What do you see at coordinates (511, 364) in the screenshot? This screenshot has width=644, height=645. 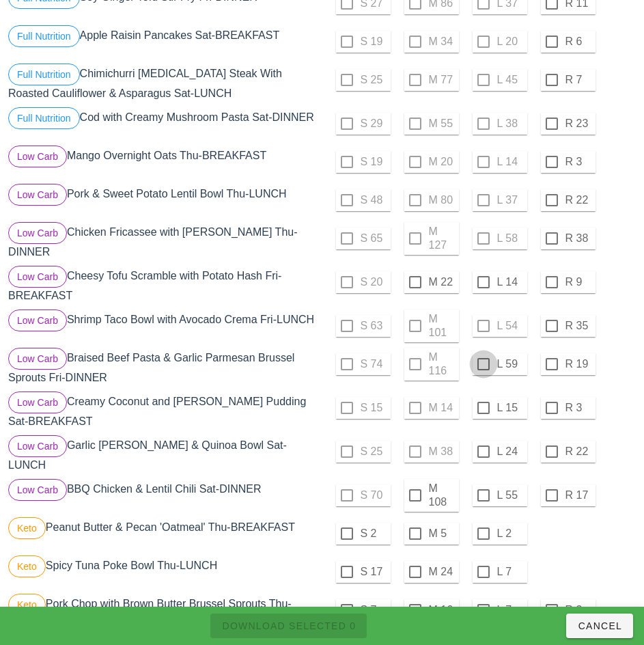 I see `label: L 59` at bounding box center [511, 364].